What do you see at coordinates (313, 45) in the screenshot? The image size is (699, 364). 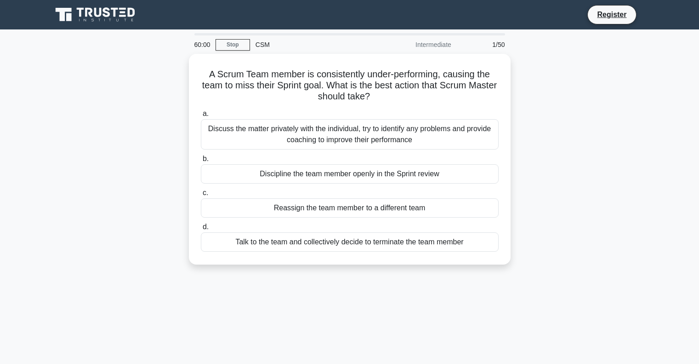 I see `div: CSM` at bounding box center [313, 45].